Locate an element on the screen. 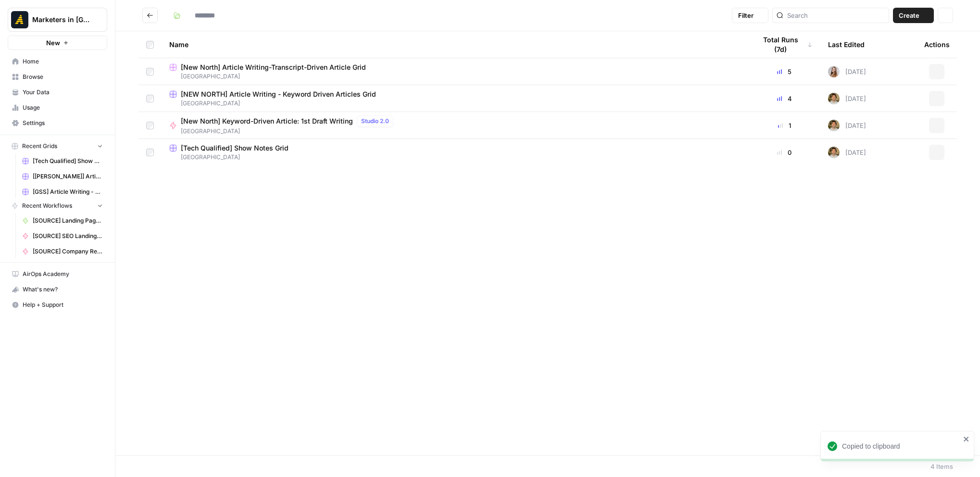 The image size is (980, 477). button: close is located at coordinates (966, 439).